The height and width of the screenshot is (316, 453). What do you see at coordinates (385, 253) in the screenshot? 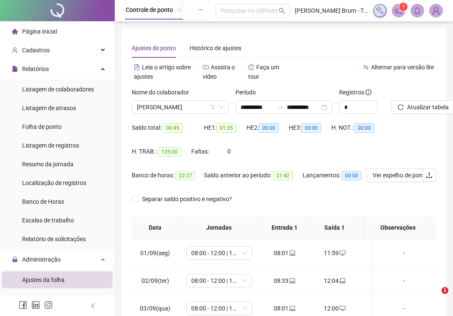
I see `div: 12:59` at bounding box center [385, 253].